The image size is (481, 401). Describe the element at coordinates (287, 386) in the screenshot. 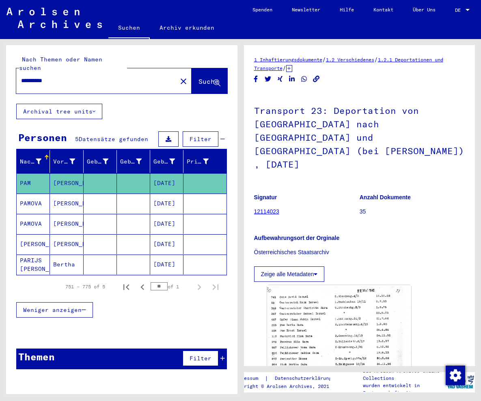

I see `p: Copyright © Arolsen Archives, 2021` at that location.